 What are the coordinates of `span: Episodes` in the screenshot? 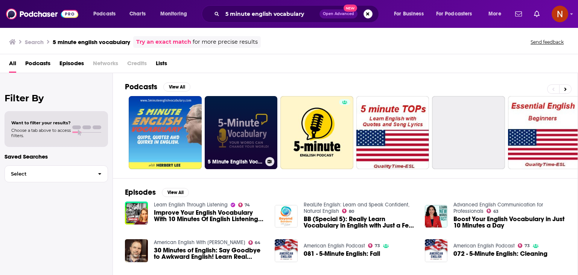 It's located at (72, 65).